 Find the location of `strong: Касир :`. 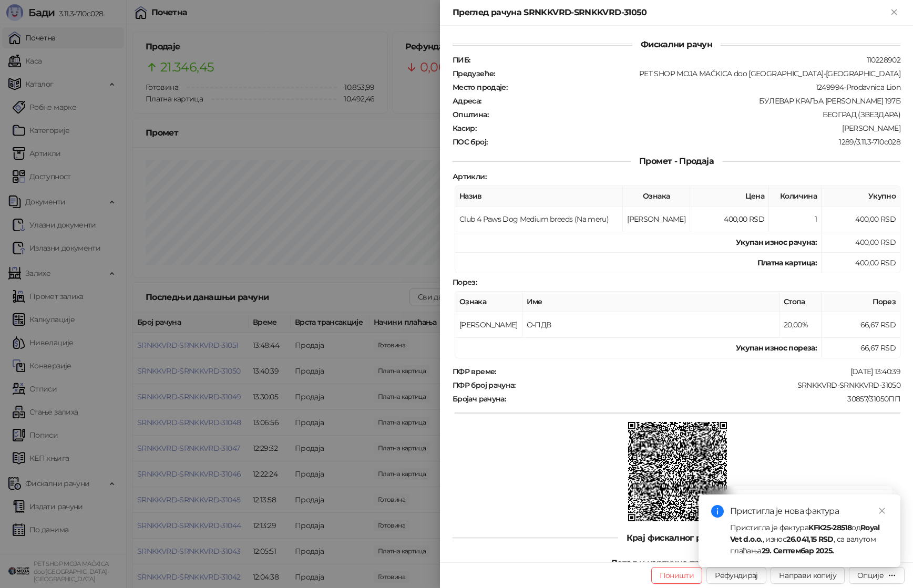

strong: Касир : is located at coordinates (464, 128).